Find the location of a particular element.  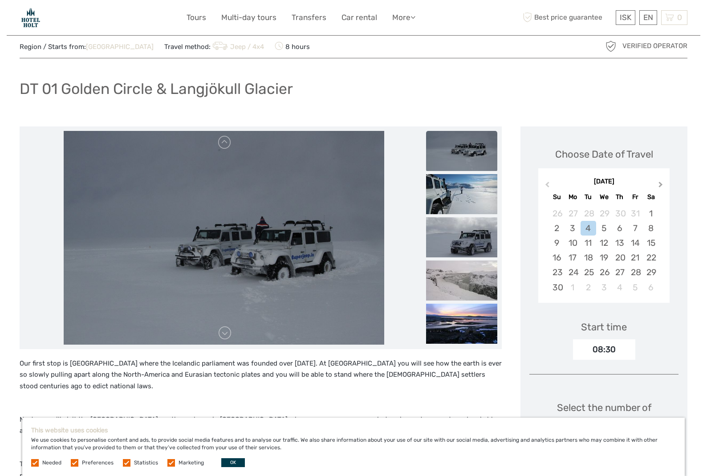

div: Choose Monday, November 24th, 2025 is located at coordinates (573, 272).